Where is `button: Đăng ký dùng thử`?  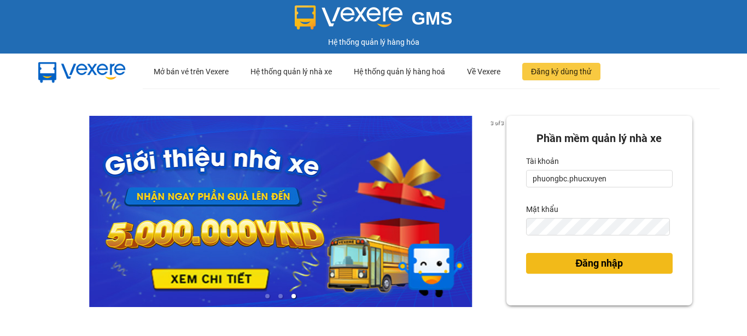 button: Đăng ký dùng thử is located at coordinates (561, 72).